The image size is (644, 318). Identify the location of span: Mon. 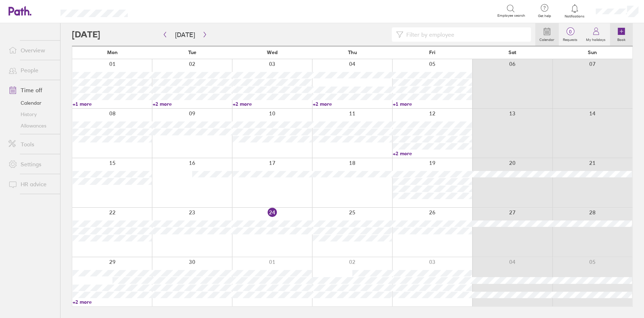
(112, 52).